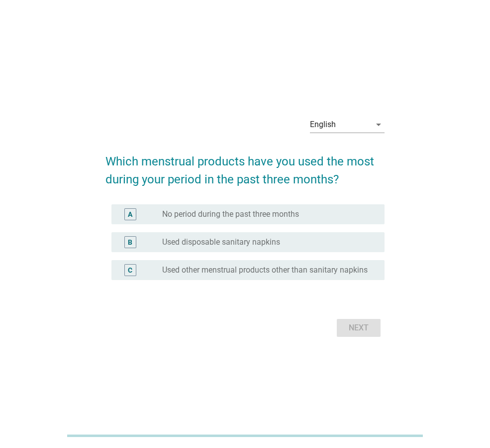  I want to click on div: A, so click(130, 214).